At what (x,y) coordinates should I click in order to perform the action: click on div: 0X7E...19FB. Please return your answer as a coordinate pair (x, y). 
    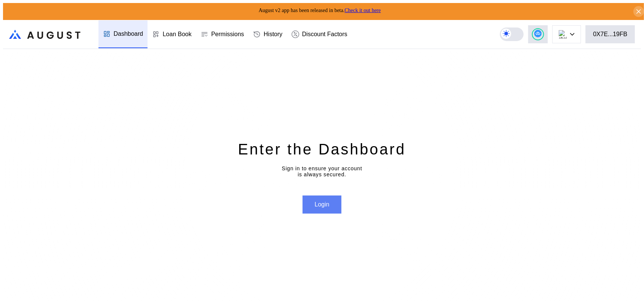
    Looking at the image, I should click on (610, 34).